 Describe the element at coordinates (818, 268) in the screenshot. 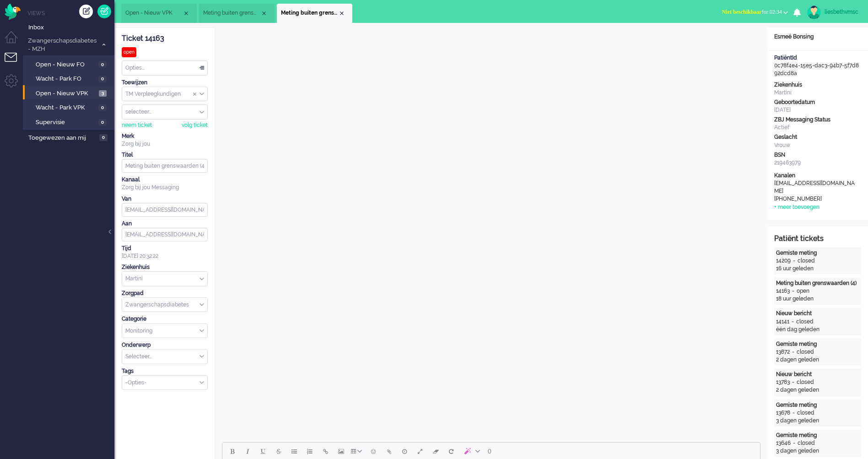

I see `div: 16 uur geleden` at that location.